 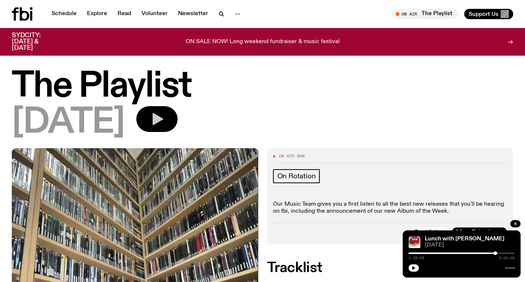 What do you see at coordinates (476, 232) in the screenshot?
I see `span: More Episodes` at bounding box center [476, 232].